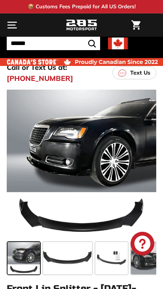  Describe the element at coordinates (140, 73) in the screenshot. I see `p: Text Us` at that location.